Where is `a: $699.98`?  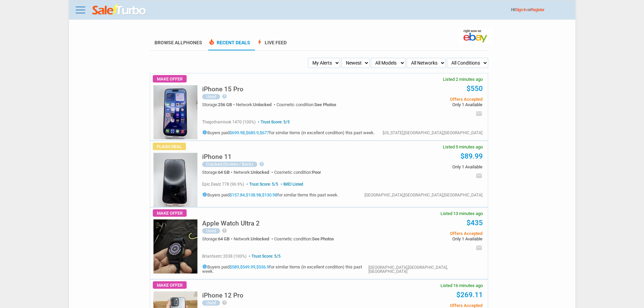
a: $699.98 is located at coordinates (237, 133).